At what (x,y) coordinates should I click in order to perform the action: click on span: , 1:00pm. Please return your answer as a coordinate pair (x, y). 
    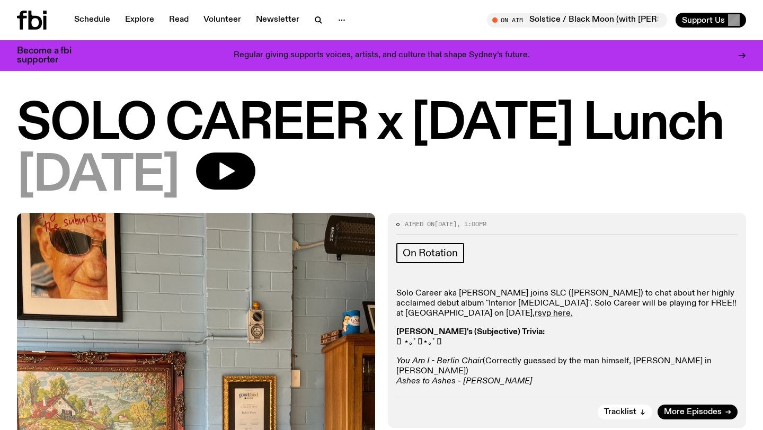
    Looking at the image, I should click on (471, 224).